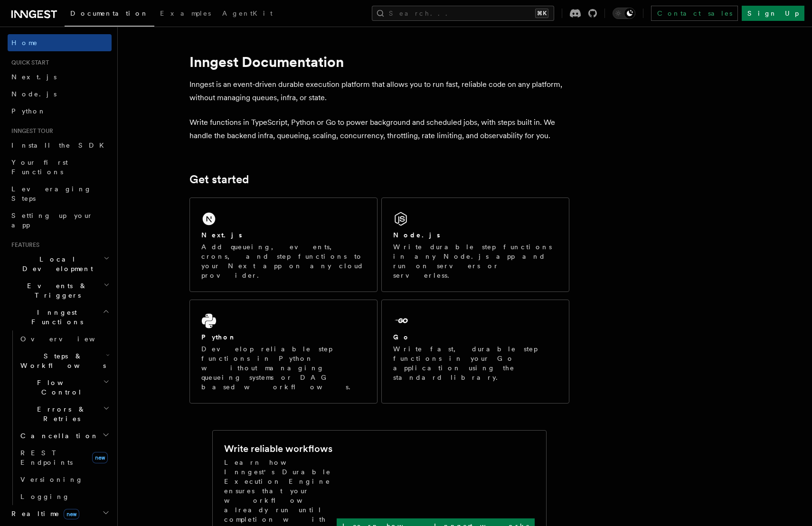 This screenshot has height=526, width=812. I want to click on span: Flow Control, so click(60, 388).